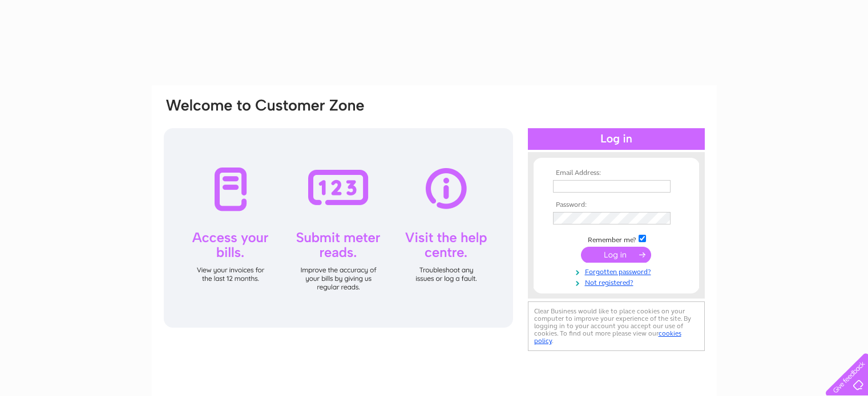 The height and width of the screenshot is (396, 868). What do you see at coordinates (617, 206) in the screenshot?
I see `th: Password:` at bounding box center [617, 206].